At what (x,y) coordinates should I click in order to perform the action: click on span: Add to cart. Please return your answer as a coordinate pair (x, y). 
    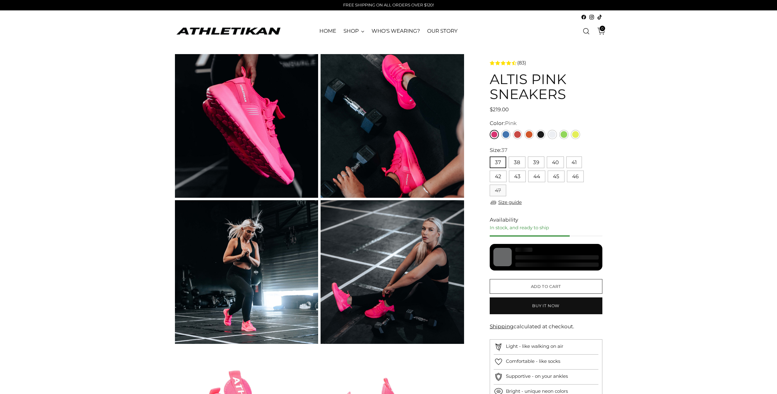
    Looking at the image, I should click on (546, 286).